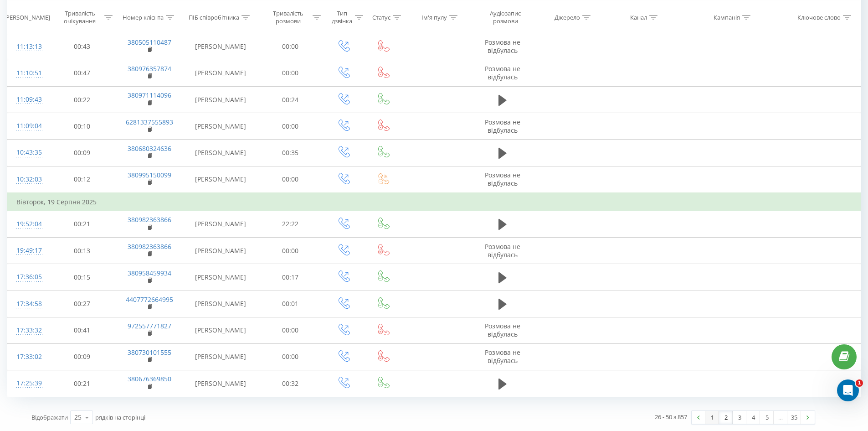 The image size is (868, 431). Describe the element at coordinates (150, 121) in the screenshot. I see `a: 6281337555893` at that location.